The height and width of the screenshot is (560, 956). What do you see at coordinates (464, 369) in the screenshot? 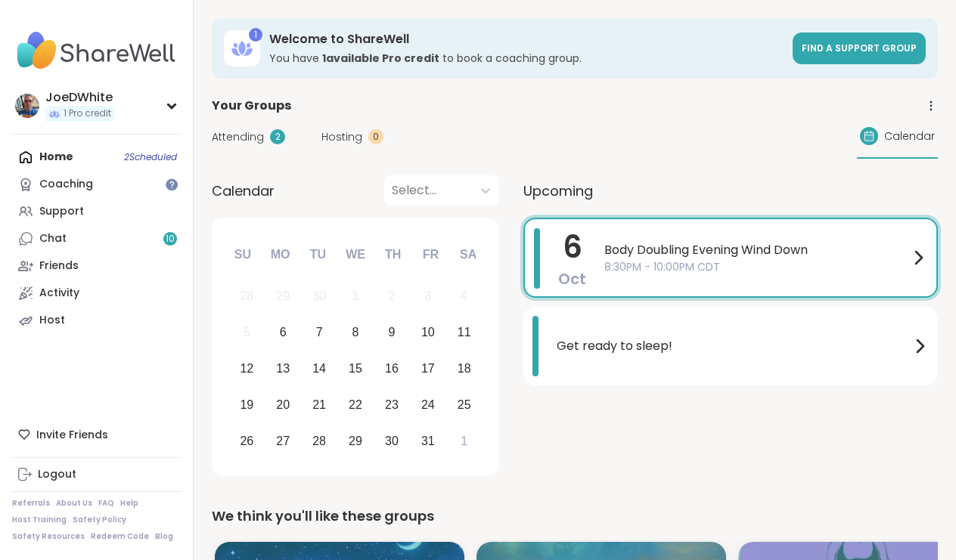
I see `div: Choose Saturday, October 18th, 2025` at bounding box center [464, 369].